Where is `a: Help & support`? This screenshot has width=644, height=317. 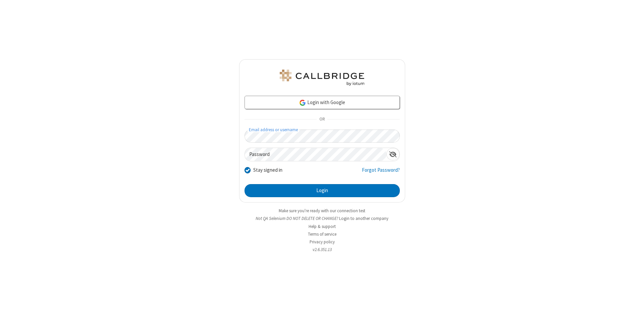 a: Help & support is located at coordinates (322, 226).